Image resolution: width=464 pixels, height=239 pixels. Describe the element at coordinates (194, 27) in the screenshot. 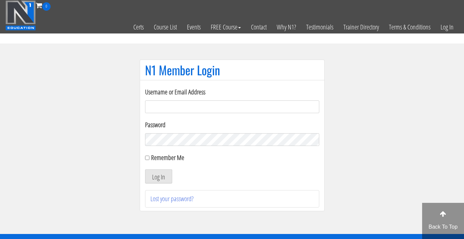

I see `a: Events` at that location.